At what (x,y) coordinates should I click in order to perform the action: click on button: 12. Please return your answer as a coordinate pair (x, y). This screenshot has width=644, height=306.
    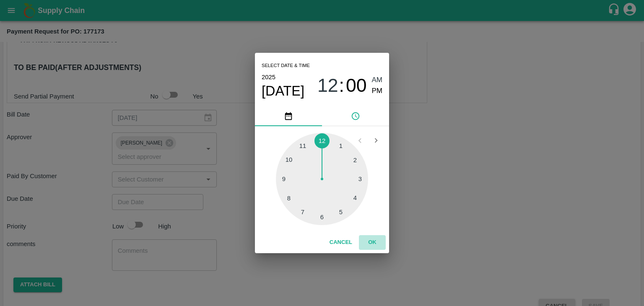
    Looking at the image, I should click on (328, 85).